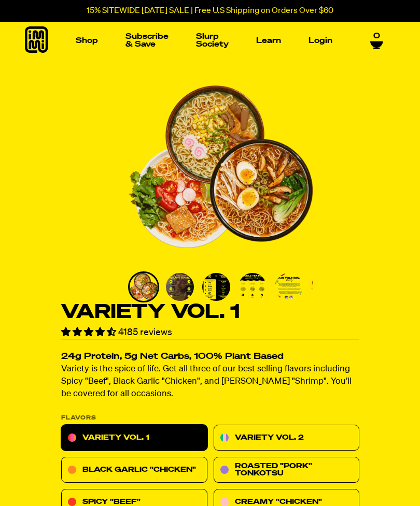 This screenshot has height=506, width=420. Describe the element at coordinates (220, 287) in the screenshot. I see `div: PDP main carousel thumbnails` at that location.